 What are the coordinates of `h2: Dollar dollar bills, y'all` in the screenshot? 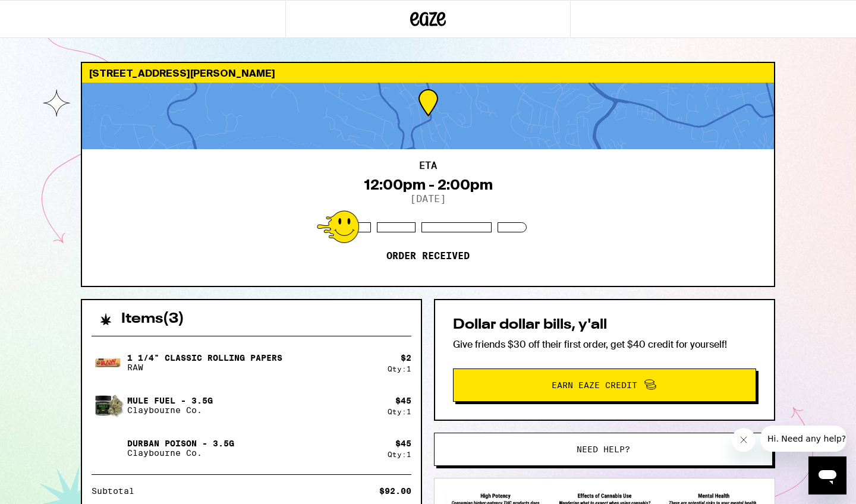 It's located at (604, 325).